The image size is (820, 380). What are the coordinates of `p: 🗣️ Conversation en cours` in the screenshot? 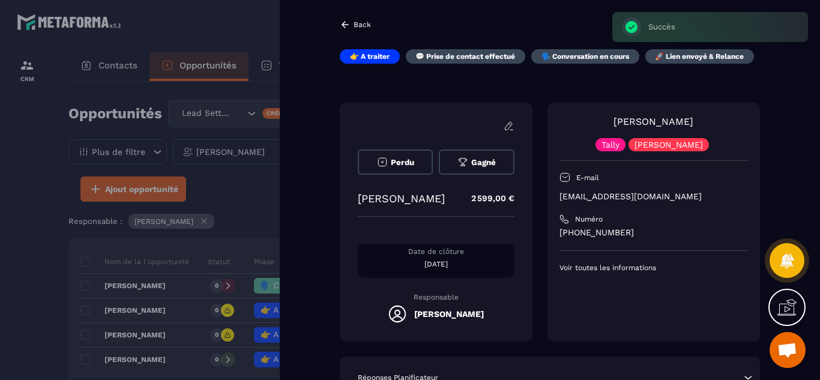 It's located at (585, 56).